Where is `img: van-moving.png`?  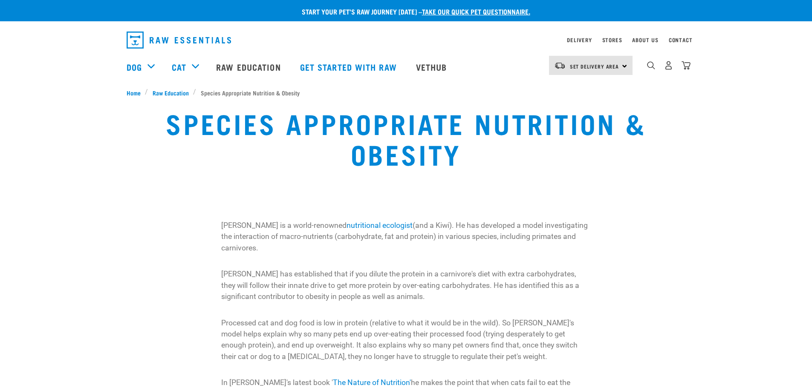 img: van-moving.png is located at coordinates (560, 66).